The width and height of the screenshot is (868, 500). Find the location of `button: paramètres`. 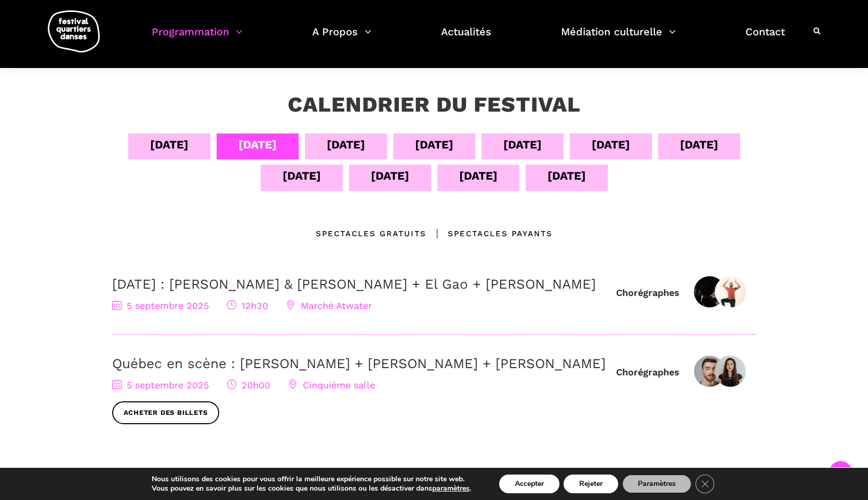

button: paramètres is located at coordinates (451, 489).